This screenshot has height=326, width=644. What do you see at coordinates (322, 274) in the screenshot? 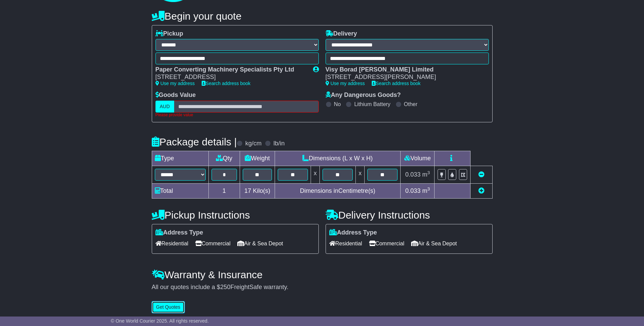
I see `h4: Warranty & Insurance` at bounding box center [322, 274].